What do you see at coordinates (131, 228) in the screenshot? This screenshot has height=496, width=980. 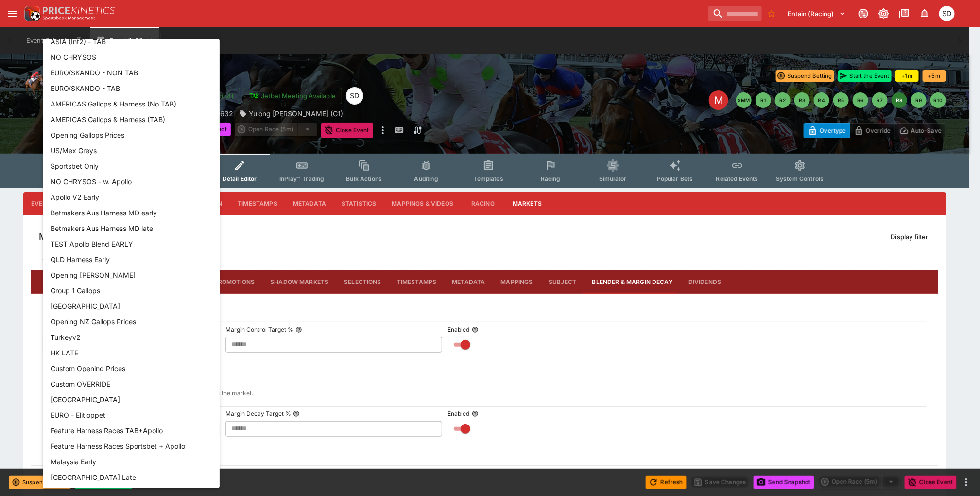 I see `li: Betmakers Aus Harness MD late` at bounding box center [131, 228].